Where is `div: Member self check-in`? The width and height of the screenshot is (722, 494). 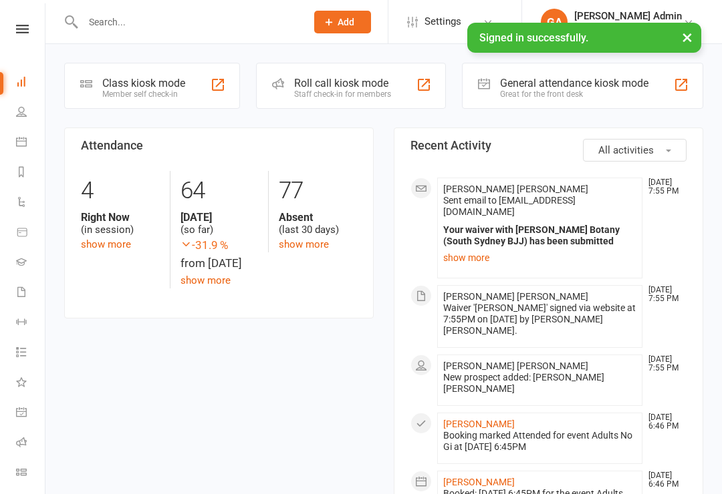
div: Member self check-in is located at coordinates (144, 94).